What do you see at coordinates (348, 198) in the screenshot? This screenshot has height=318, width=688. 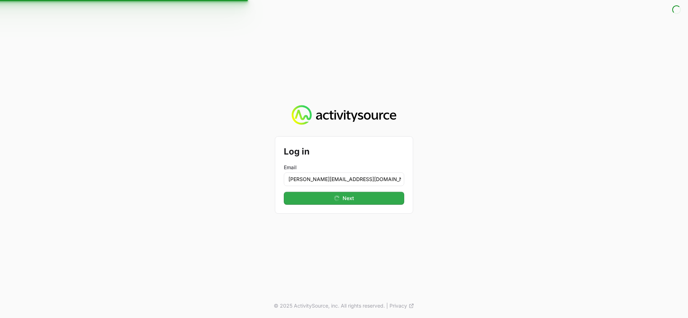 I see `span: Next` at bounding box center [348, 198].